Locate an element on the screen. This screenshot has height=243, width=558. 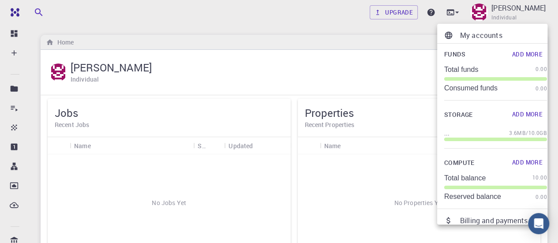
span: 3.6MB is located at coordinates (517, 133).